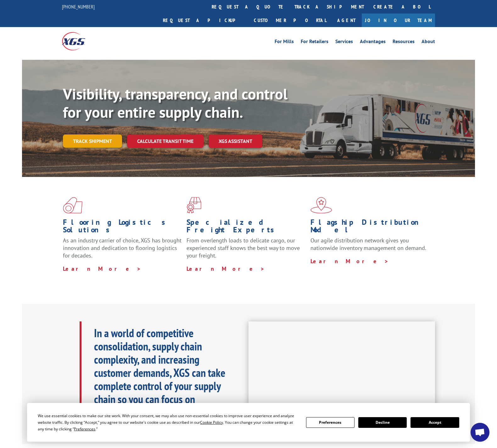 The width and height of the screenshot is (497, 448). What do you see at coordinates (85, 429) in the screenshot?
I see `span: Preferences` at bounding box center [85, 429].